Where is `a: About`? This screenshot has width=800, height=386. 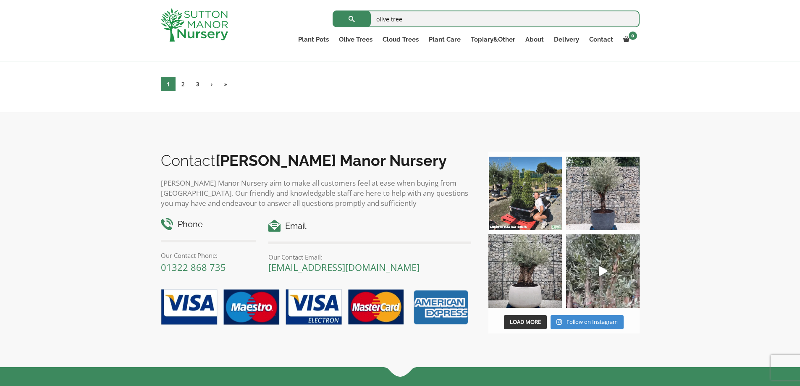
a: About is located at coordinates (534, 39).